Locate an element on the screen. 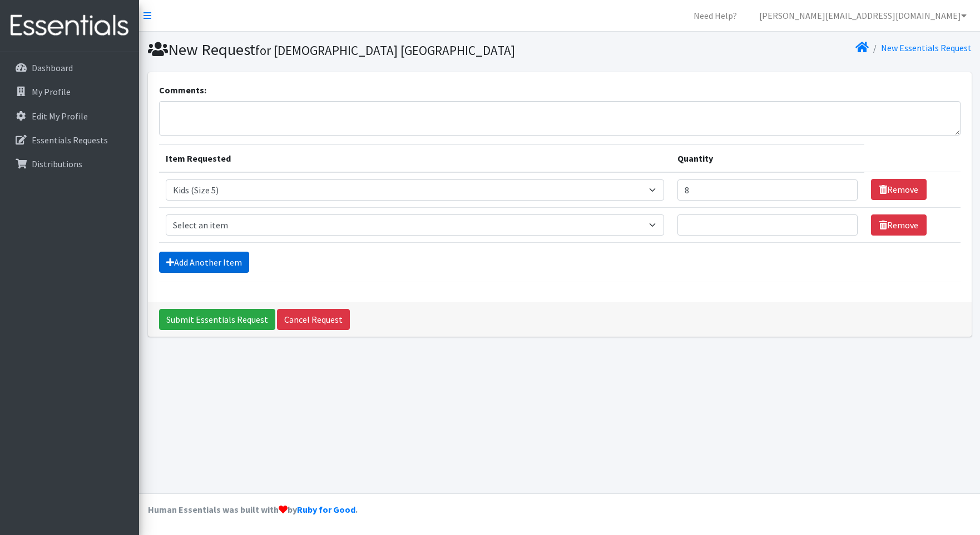 This screenshot has height=535, width=980. a: Cancel Request is located at coordinates (313, 320).